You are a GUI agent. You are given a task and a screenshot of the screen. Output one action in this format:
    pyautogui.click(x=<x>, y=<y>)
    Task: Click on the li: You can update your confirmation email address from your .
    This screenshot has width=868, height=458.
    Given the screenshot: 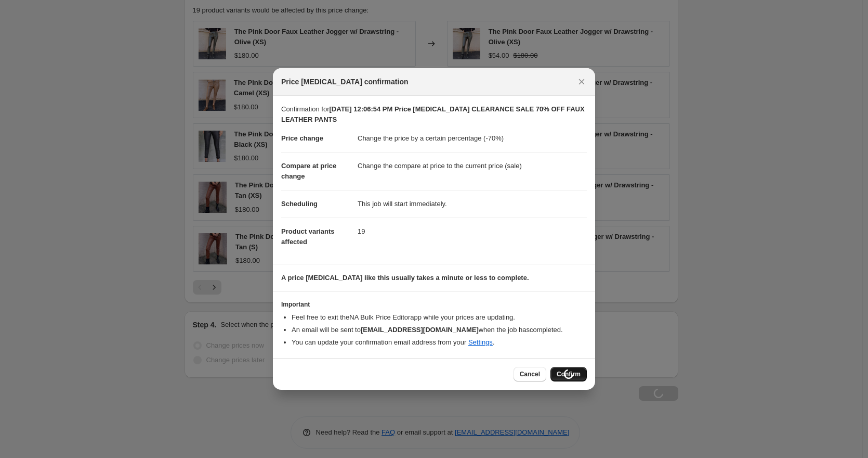 What is the action you would take?
    pyautogui.click(x=439, y=342)
    